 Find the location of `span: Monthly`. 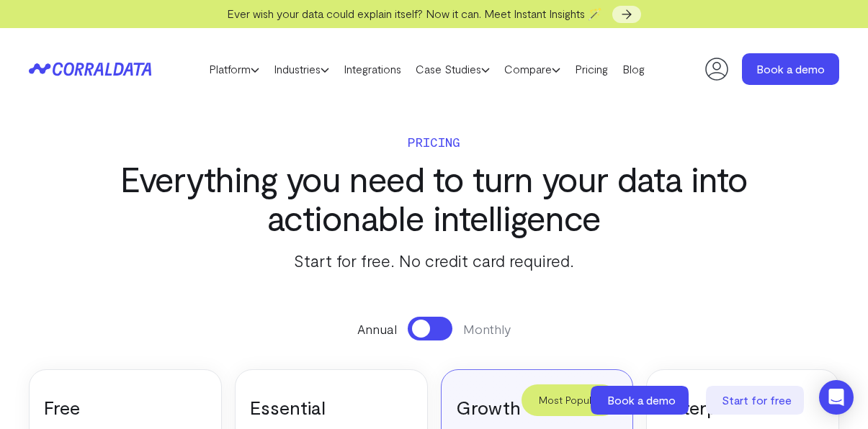

span: Monthly is located at coordinates (487, 329).